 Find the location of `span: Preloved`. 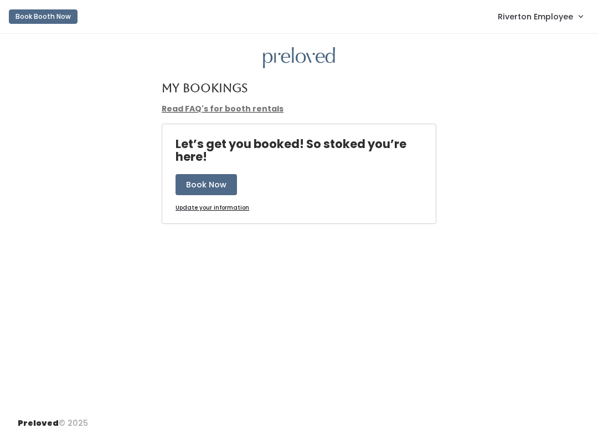

span: Preloved is located at coordinates (38, 423).